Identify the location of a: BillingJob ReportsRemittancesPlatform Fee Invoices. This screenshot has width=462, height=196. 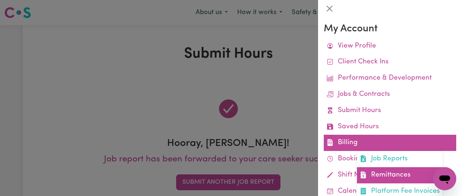
(390, 143).